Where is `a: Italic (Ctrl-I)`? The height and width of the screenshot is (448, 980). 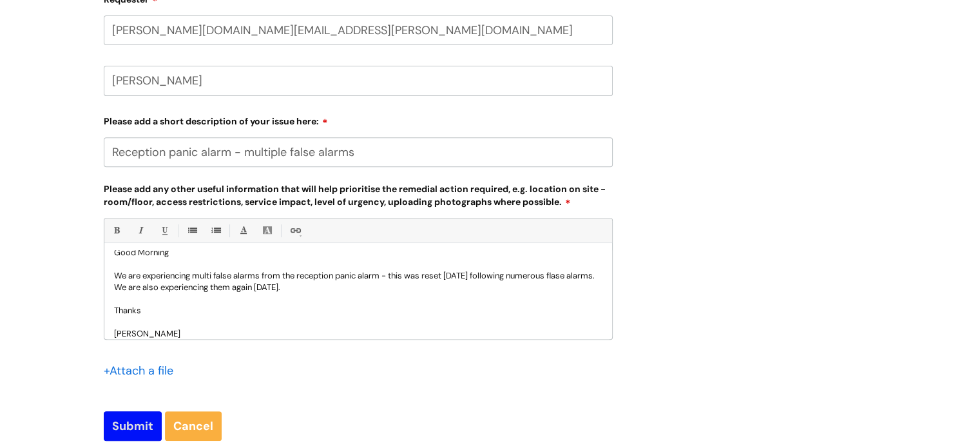
a: Italic (Ctrl-I) is located at coordinates (140, 230).